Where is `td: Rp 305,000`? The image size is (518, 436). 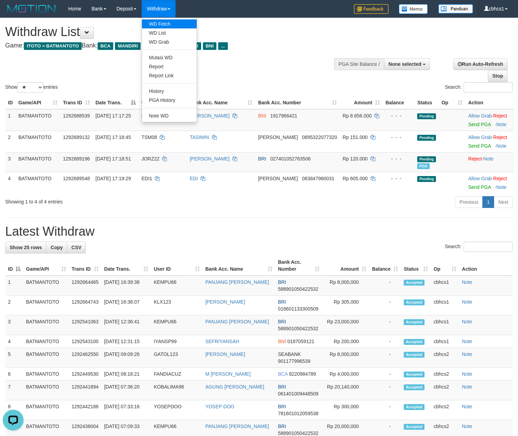
td: Rp 305,000 is located at coordinates (346, 305).